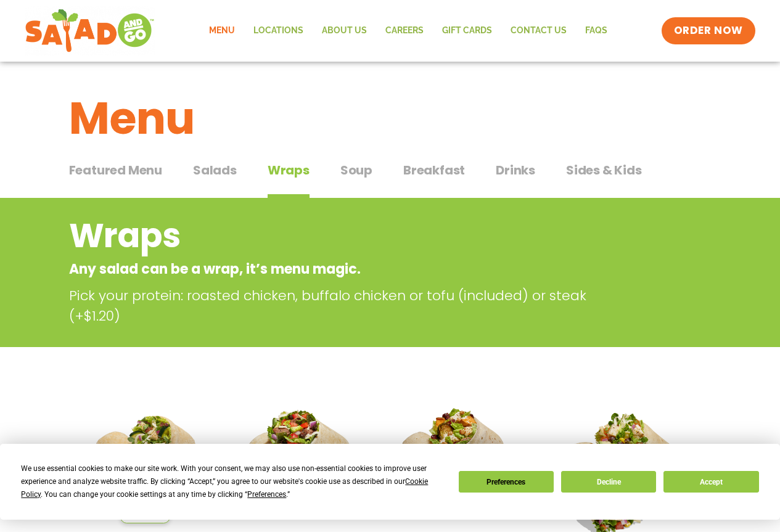  I want to click on span: Salads, so click(215, 170).